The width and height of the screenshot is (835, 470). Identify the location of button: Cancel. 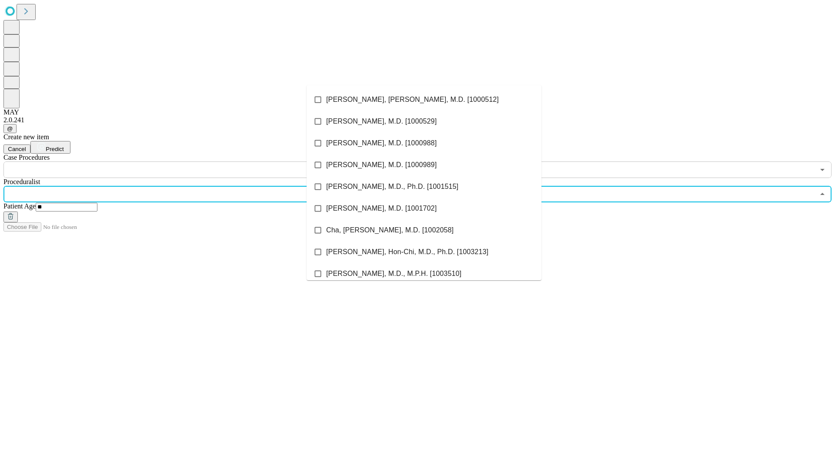
(17, 149).